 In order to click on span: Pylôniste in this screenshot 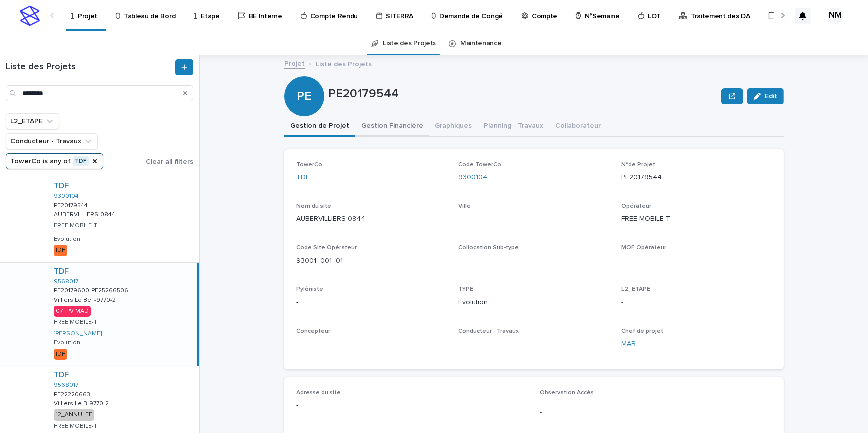, I will do `click(310, 289)`.